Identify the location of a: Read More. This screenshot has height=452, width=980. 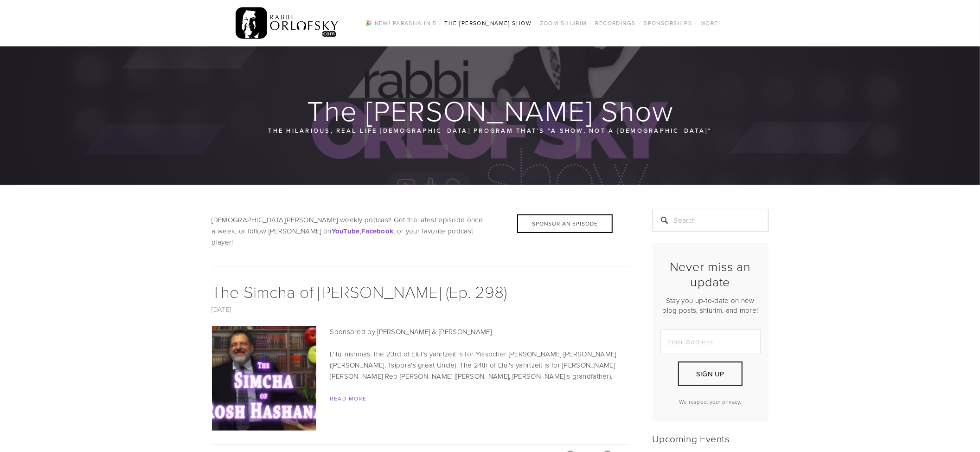
(348, 398).